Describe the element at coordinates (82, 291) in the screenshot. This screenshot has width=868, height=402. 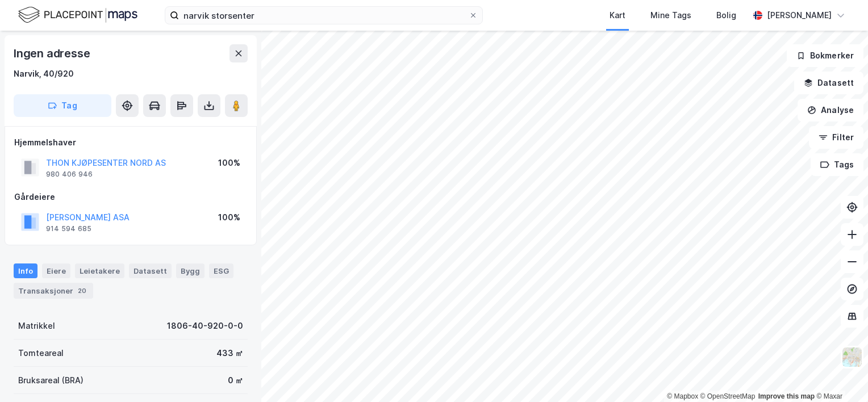
I see `div: 20` at that location.